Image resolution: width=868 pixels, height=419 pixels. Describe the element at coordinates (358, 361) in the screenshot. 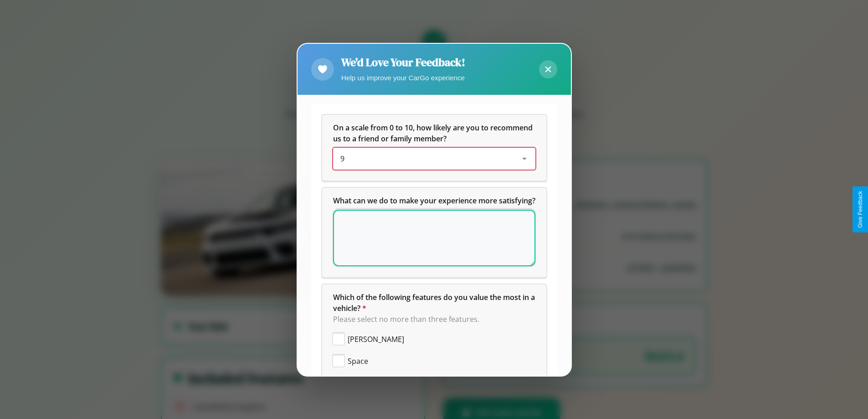

I see `span: Space` at that location.